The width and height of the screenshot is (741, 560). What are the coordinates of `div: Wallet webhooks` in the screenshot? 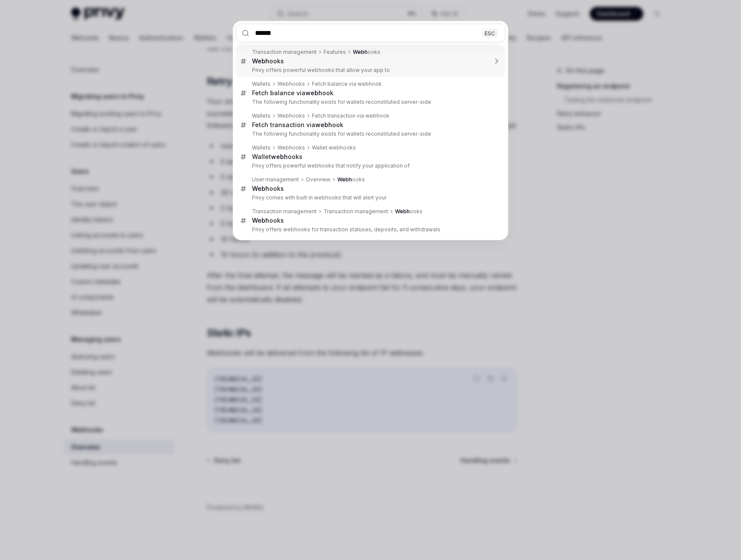 It's located at (334, 148).